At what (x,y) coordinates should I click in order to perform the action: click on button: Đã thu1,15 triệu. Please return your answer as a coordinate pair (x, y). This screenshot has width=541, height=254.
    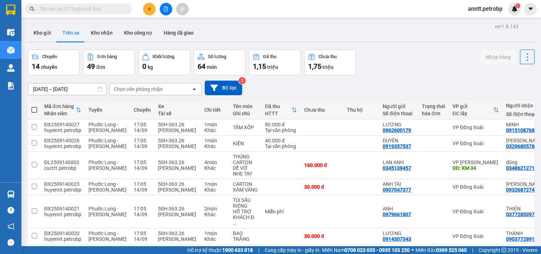
    Looking at the image, I should click on (274, 62).